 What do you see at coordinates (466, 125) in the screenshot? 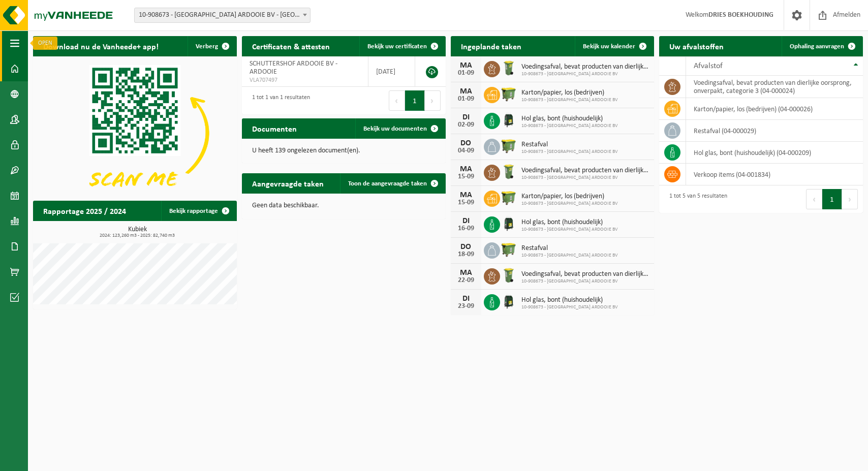
I see `div: 02-09` at bounding box center [466, 125].